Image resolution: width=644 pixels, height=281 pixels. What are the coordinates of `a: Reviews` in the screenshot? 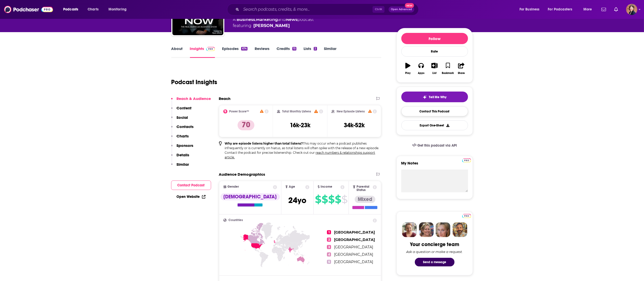 It's located at (262, 52).